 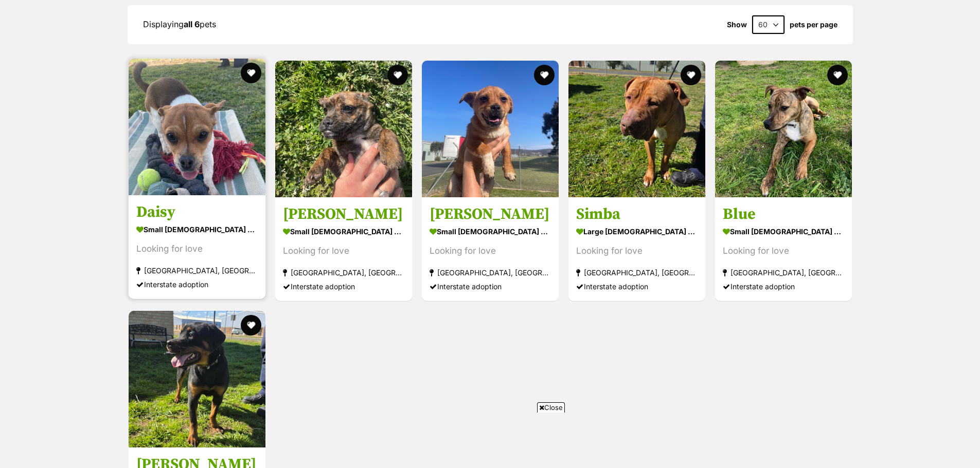 I want to click on span: Displaying pets, so click(x=179, y=24).